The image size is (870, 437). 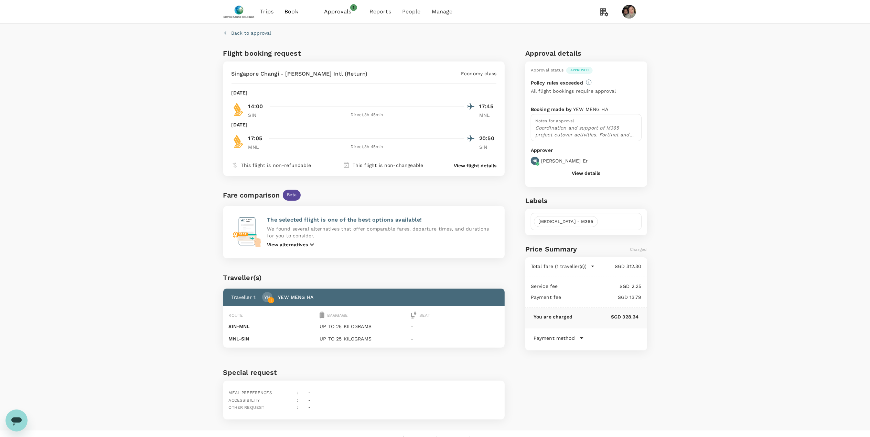 What do you see at coordinates (267, 297) in the screenshot?
I see `p: YH` at bounding box center [267, 297].